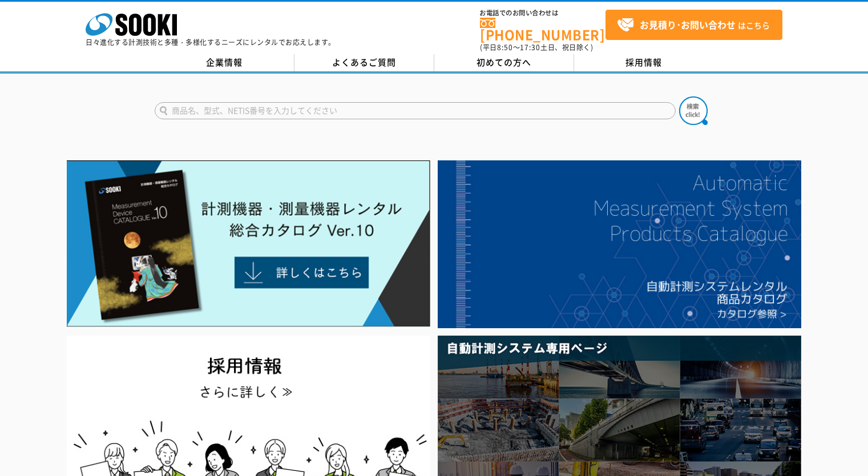 The width and height of the screenshot is (868, 476). What do you see at coordinates (543, 13) in the screenshot?
I see `span: お電話でのお問い合わせは` at bounding box center [543, 13].